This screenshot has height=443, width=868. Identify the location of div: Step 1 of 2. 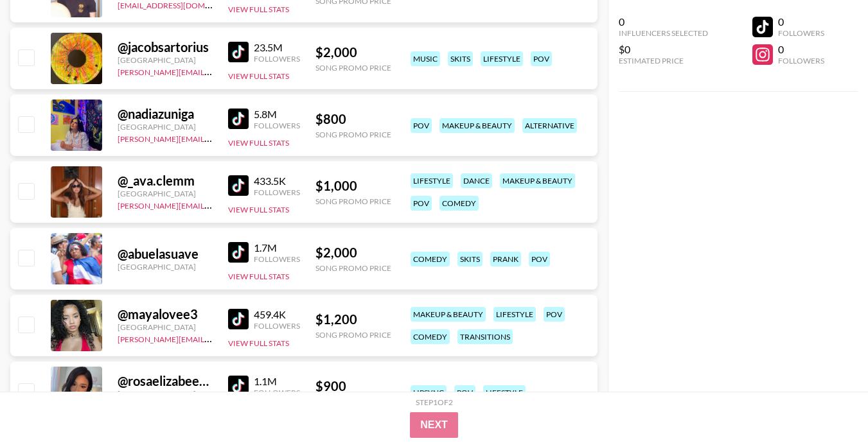
(434, 402).